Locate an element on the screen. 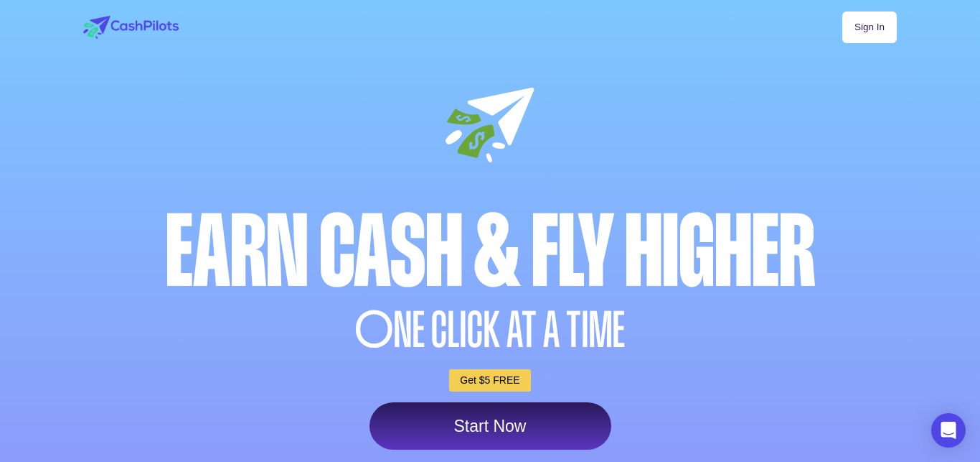 The width and height of the screenshot is (980, 462). div: Open Intercom Messenger is located at coordinates (948, 430).